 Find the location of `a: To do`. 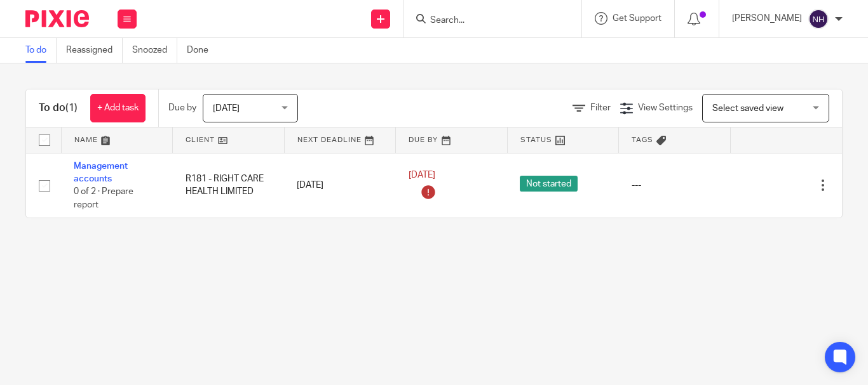

a: To do is located at coordinates (41, 50).